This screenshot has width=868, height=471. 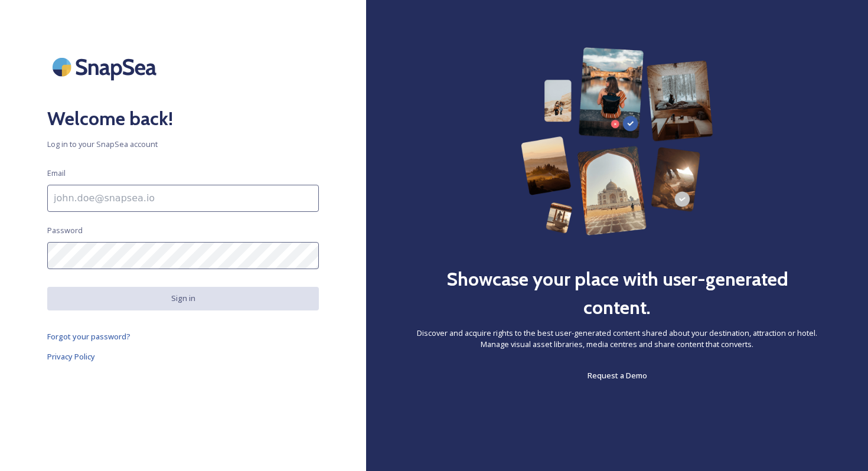 I want to click on img: SnapSea Logo, so click(x=106, y=67).